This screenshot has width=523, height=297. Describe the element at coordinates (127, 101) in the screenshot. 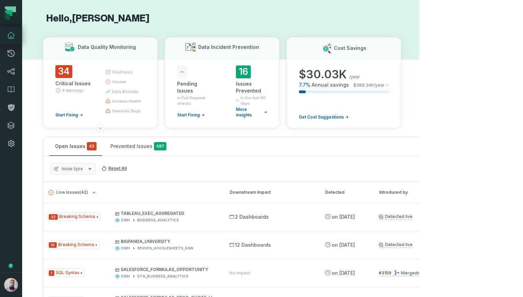

I see `span: schema health` at that location.